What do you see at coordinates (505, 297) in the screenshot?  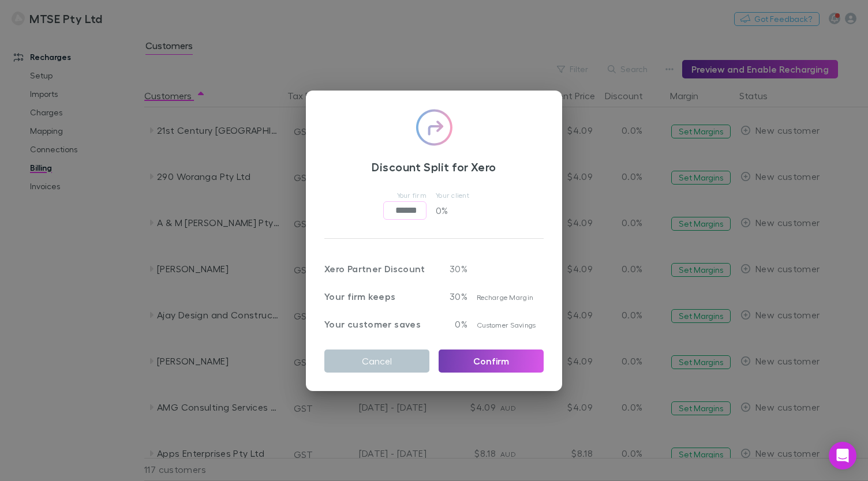 I see `span: Recharge Margin` at bounding box center [505, 297].